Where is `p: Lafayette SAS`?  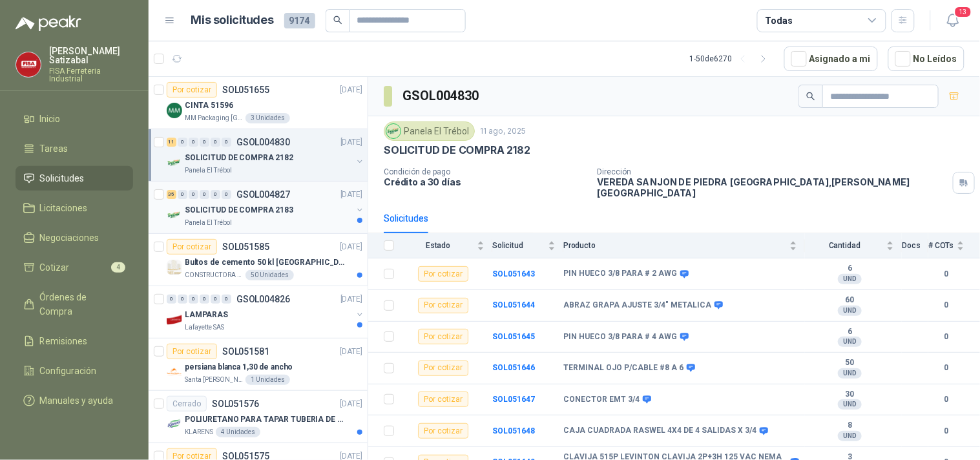 p: Lafayette SAS is located at coordinates (204, 327).